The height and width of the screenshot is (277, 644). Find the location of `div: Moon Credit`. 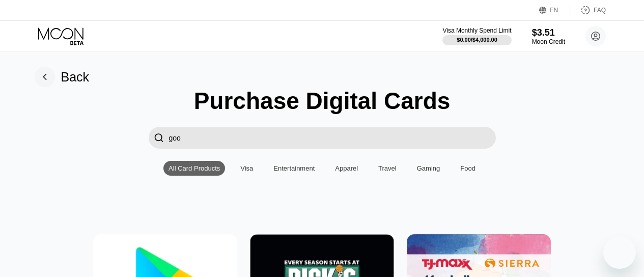

div: Moon Credit is located at coordinates (548, 42).